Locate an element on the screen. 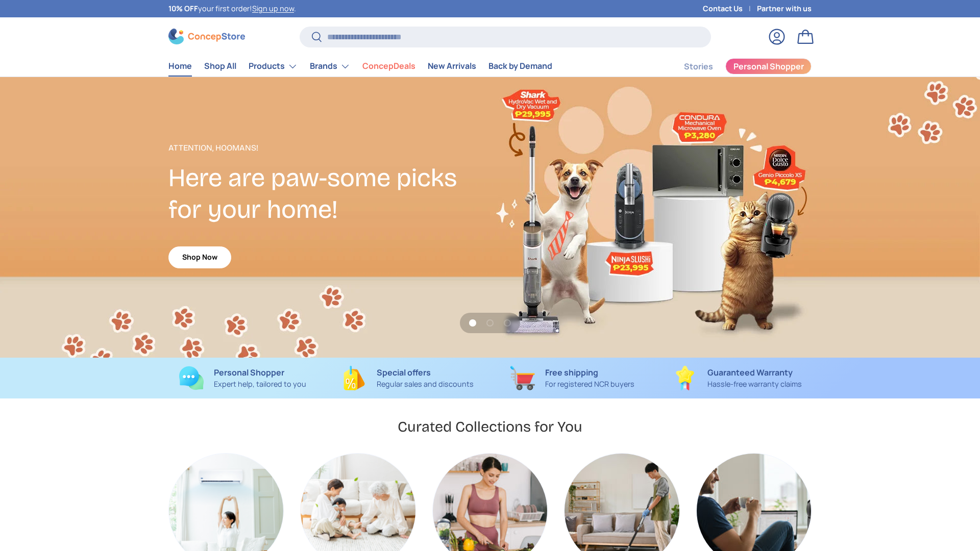 The image size is (980, 551). a: Shop All is located at coordinates (220, 66).